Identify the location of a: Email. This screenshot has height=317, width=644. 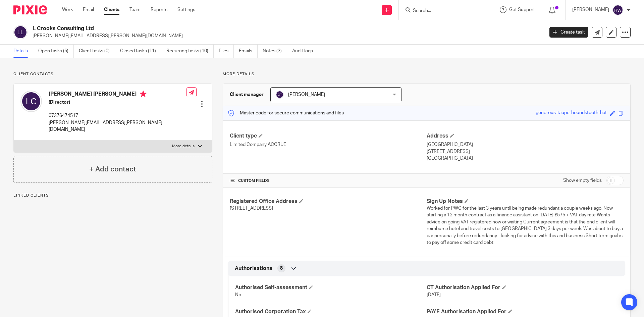
(88, 10).